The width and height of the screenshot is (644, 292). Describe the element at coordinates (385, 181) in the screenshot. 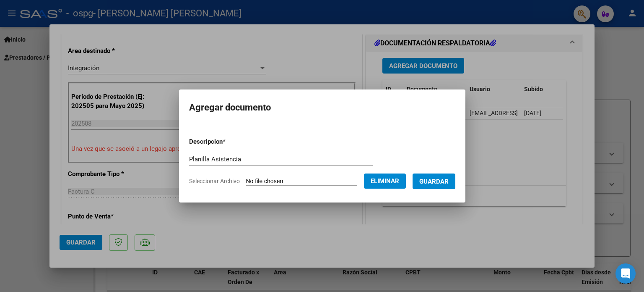

I see `button: Eliminar` at that location.